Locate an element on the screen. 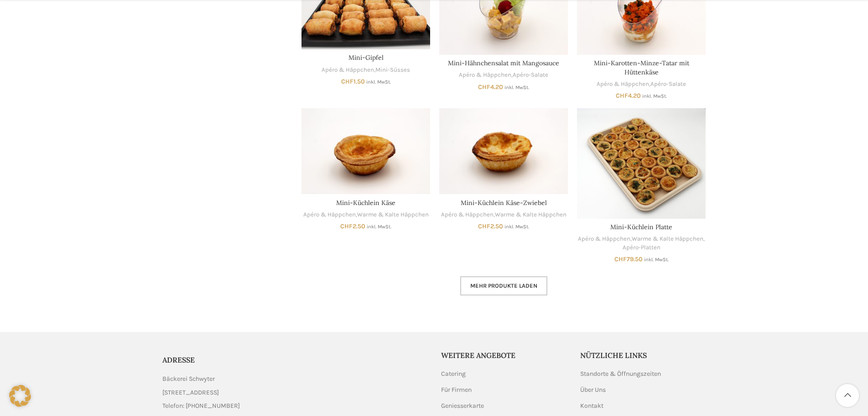 Image resolution: width=868 pixels, height=416 pixels. span: Mehr Produkte laden is located at coordinates (504, 286).